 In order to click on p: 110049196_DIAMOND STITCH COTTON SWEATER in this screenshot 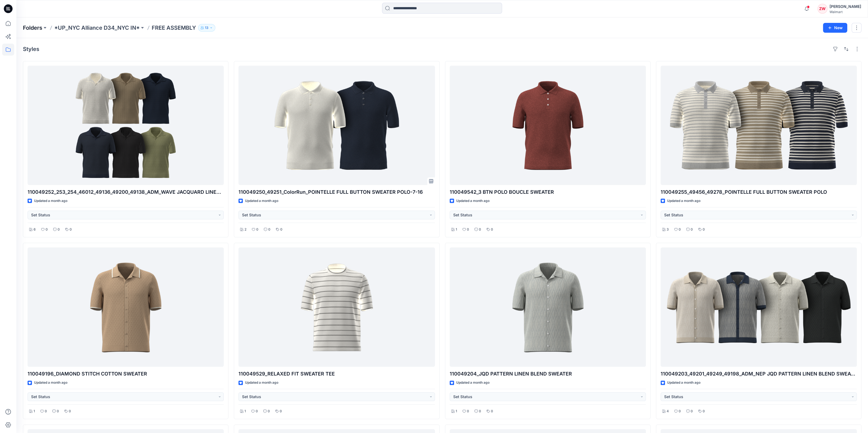, I will do `click(126, 374)`.